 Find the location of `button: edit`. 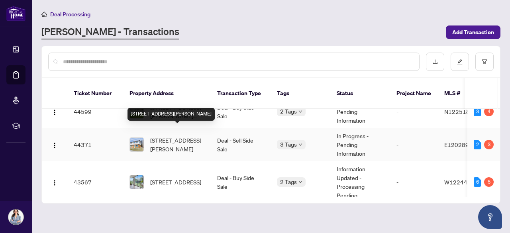

button: edit is located at coordinates (460, 62).